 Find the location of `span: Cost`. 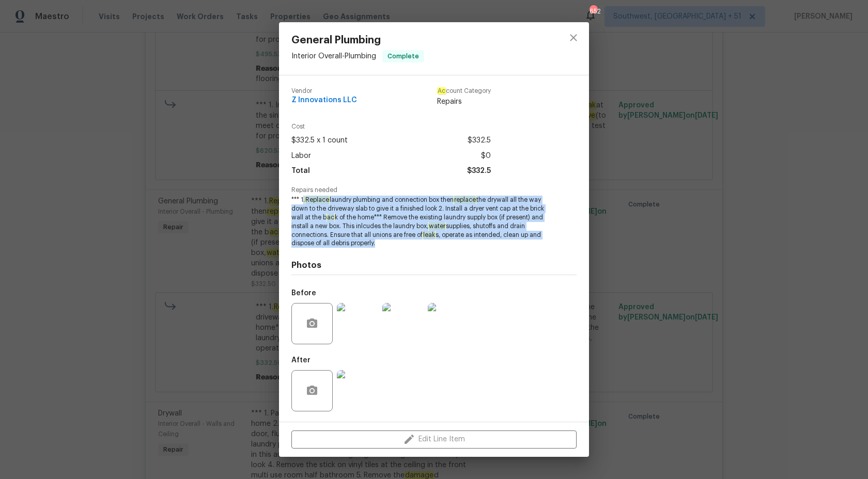

span: Cost is located at coordinates (391, 127).